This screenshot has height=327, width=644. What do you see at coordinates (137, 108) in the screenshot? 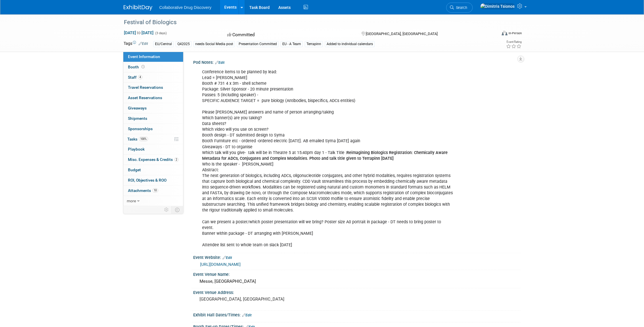
I see `span: Giveaways` at bounding box center [137, 108].